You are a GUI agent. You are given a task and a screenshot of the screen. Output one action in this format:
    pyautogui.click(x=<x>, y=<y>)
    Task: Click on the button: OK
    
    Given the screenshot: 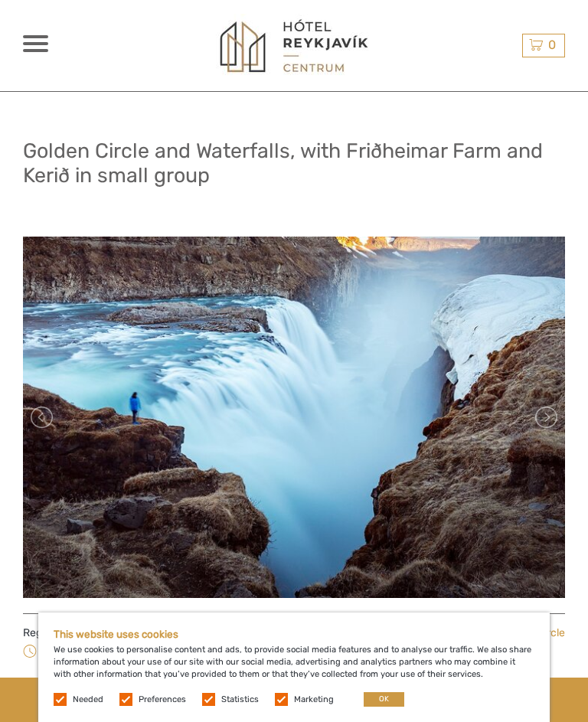 What is the action you would take?
    pyautogui.click(x=384, y=700)
    